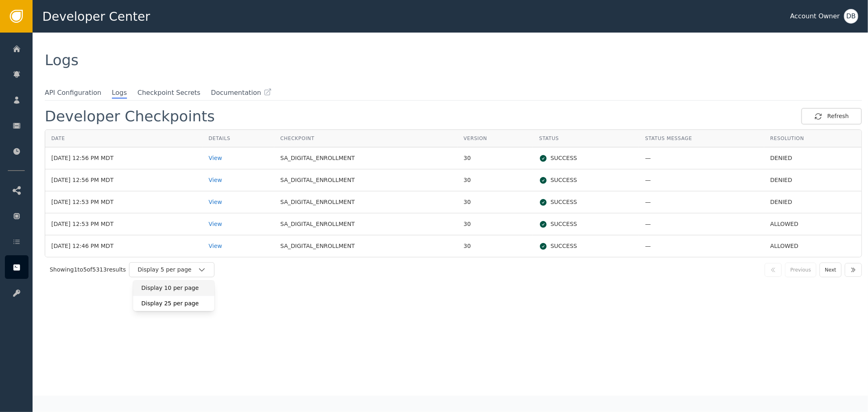  Describe the element at coordinates (241, 93) in the screenshot. I see `a: Documentation` at that location.